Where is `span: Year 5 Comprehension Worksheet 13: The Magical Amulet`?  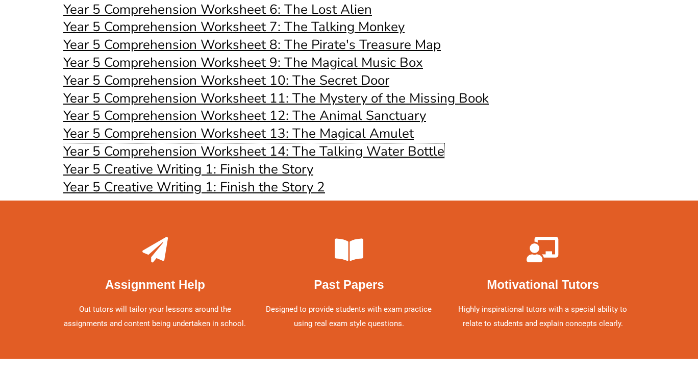 span: Year 5 Comprehension Worksheet 13: The Magical Amulet is located at coordinates (238, 133).